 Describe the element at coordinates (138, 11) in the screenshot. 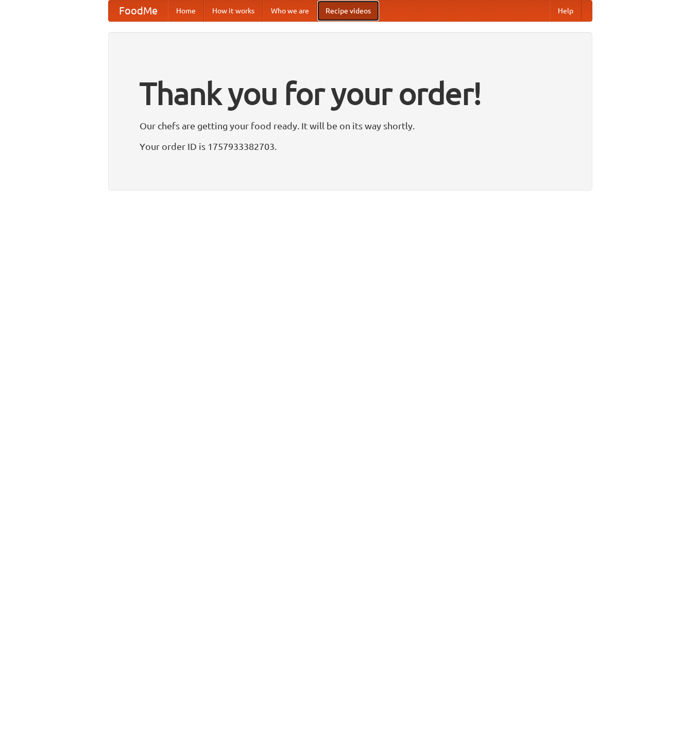

I see `a: FoodMe` at that location.